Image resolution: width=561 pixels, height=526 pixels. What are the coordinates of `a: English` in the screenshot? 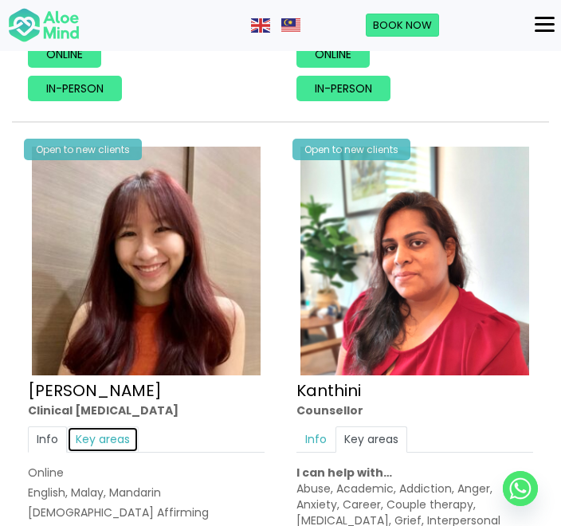 It's located at (262, 25).